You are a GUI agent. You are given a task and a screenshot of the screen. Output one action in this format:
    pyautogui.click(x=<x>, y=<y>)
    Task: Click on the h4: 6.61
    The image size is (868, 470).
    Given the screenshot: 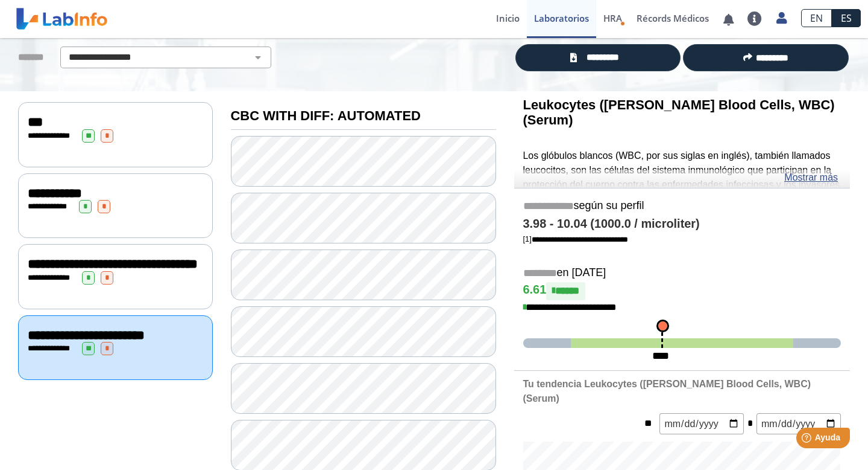 What is the action you would take?
    pyautogui.click(x=683, y=291)
    